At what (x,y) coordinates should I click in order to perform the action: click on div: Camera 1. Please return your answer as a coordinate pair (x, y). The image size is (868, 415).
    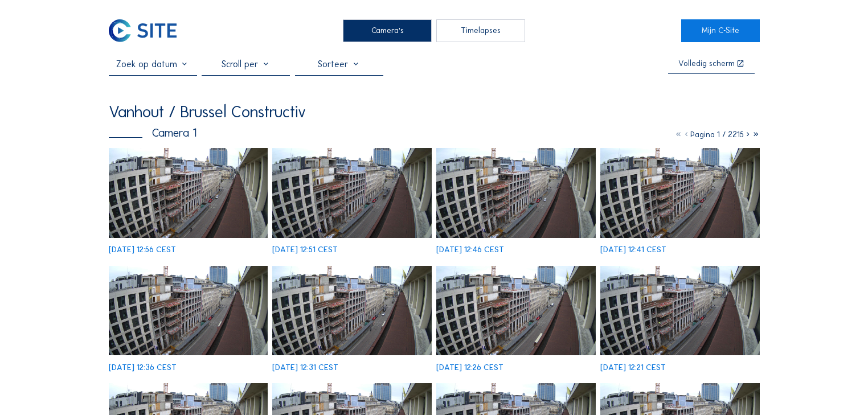
    Looking at the image, I should click on (152, 134).